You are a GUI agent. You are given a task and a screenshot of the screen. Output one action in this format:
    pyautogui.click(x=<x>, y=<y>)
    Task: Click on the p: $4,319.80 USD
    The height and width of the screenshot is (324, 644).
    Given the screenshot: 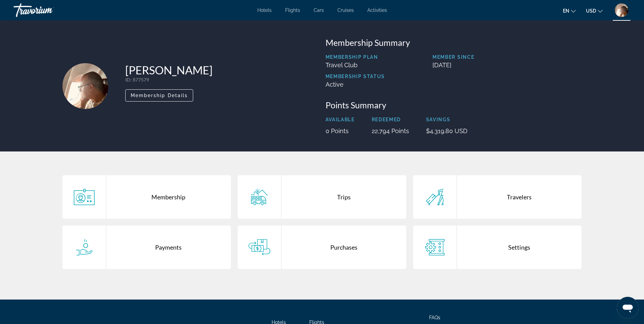 What is the action you would take?
    pyautogui.click(x=447, y=131)
    